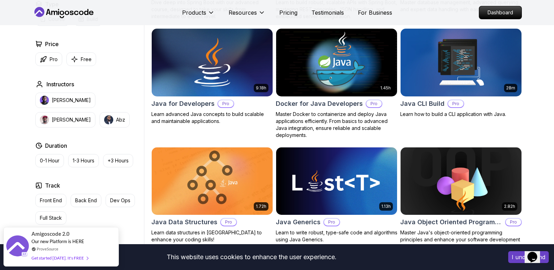 The height and width of the screenshot is (270, 554). I want to click on img: Java CLI Build card, so click(461, 63).